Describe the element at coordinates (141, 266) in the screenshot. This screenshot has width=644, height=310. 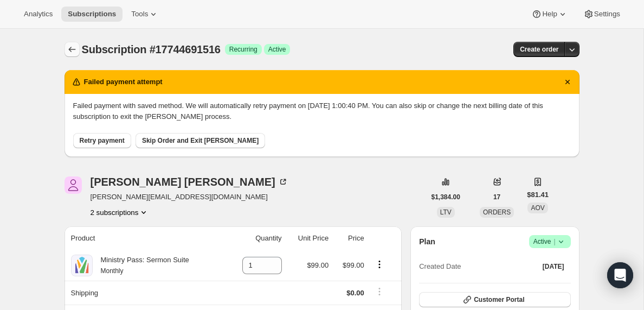
I see `div: Ministry Pass: Sermon Suite` at that location.